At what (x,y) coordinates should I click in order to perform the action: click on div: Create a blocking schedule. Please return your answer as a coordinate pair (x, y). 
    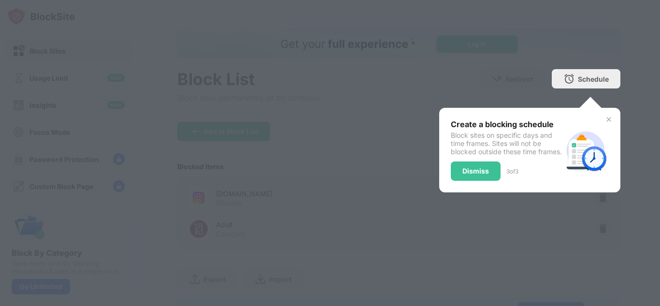
    Looking at the image, I should click on (506, 124).